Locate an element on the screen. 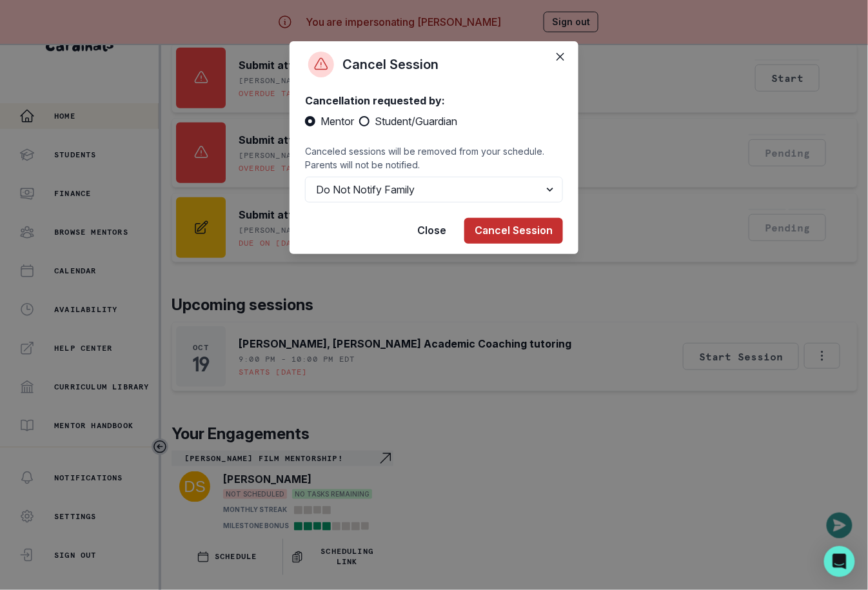 The width and height of the screenshot is (868, 590). p: Canceled sessions will be removed from your schedule. Parents will not be notified. is located at coordinates (434, 158).